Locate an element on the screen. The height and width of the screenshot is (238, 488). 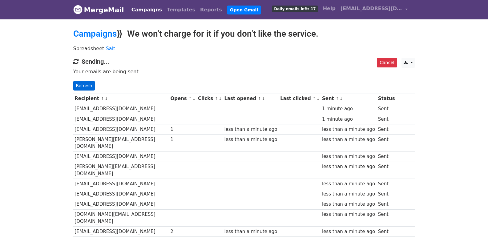
a: Help is located at coordinates (329, 9).